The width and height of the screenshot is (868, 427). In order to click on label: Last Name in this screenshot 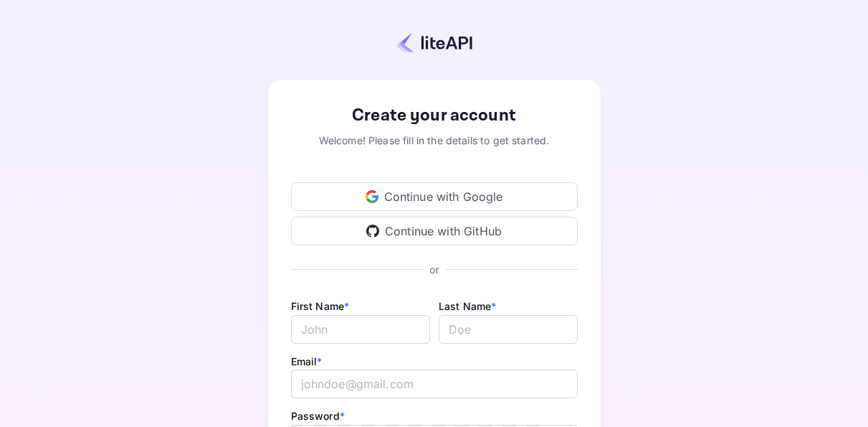, I will do `click(467, 305)`.